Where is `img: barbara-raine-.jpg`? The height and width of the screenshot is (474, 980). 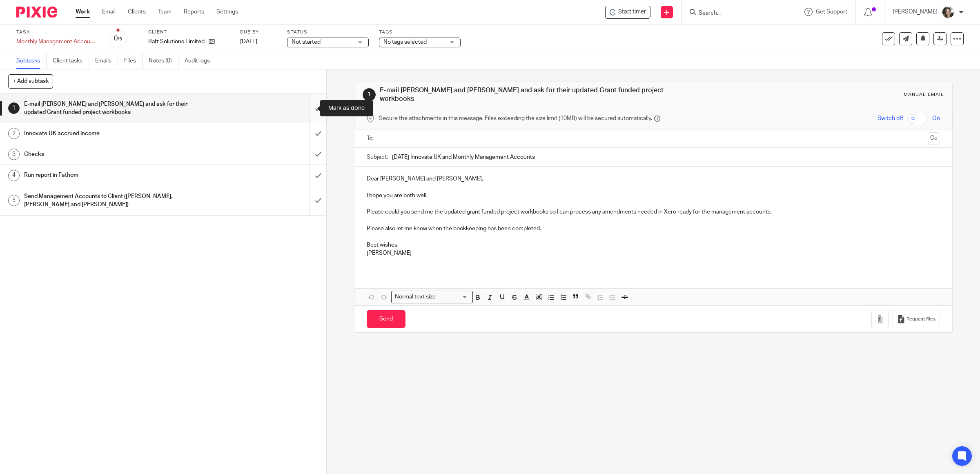 img: barbara-raine-.jpg is located at coordinates (948, 12).